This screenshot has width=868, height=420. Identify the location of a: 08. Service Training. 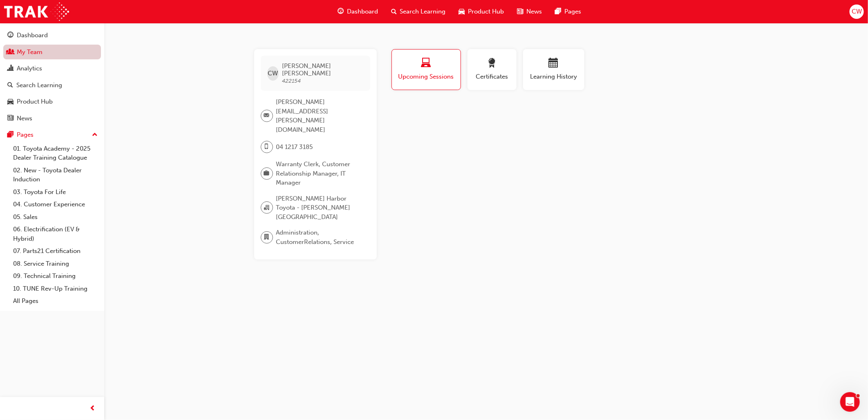
(55, 263).